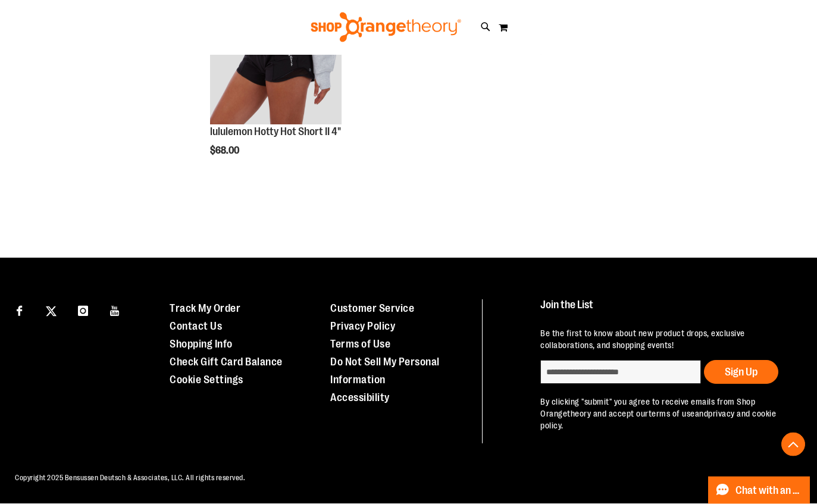  What do you see at coordinates (115, 310) in the screenshot?
I see `a: Visit our Youtube page` at bounding box center [115, 310].